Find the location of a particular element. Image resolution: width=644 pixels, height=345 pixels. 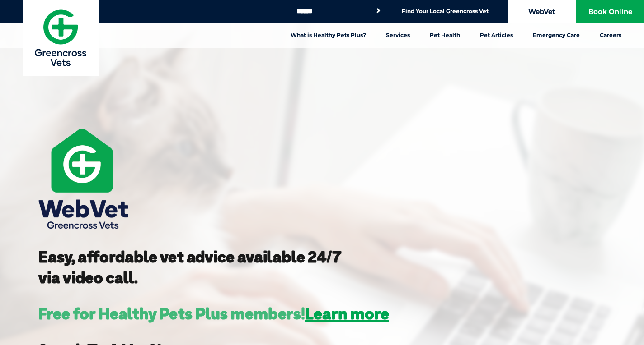

a: Careers is located at coordinates (611, 35).